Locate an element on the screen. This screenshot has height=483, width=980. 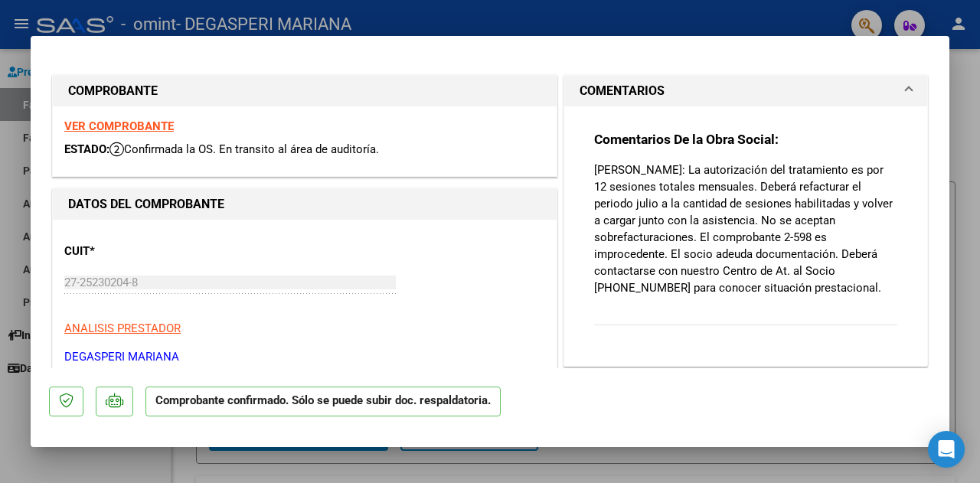
div: Open Intercom Messenger is located at coordinates (946, 449).